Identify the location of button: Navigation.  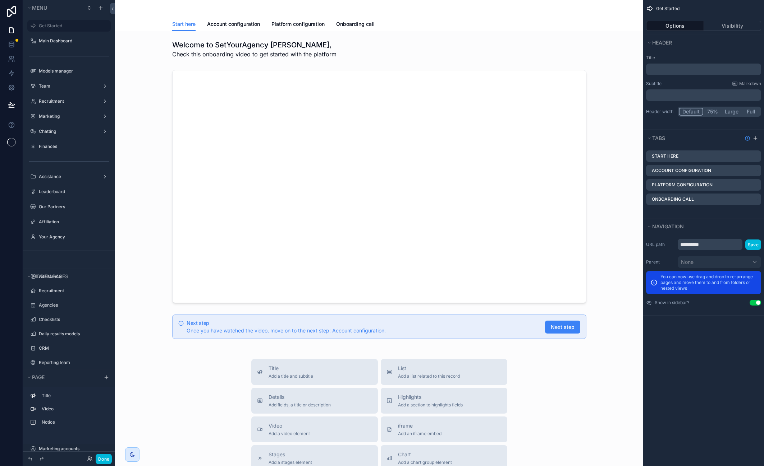
(701, 227).